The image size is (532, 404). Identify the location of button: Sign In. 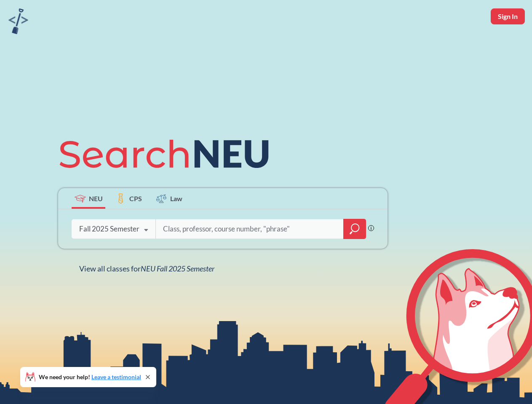
(508, 16).